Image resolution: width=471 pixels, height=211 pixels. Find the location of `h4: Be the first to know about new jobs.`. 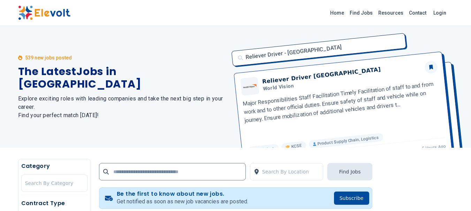

h4: Be the first to know about new jobs. is located at coordinates (182, 194).